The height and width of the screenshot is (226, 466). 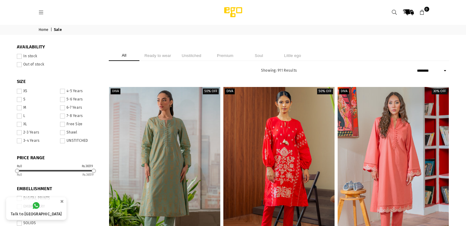 I want to click on nav: breadcrumbs, so click(x=233, y=30).